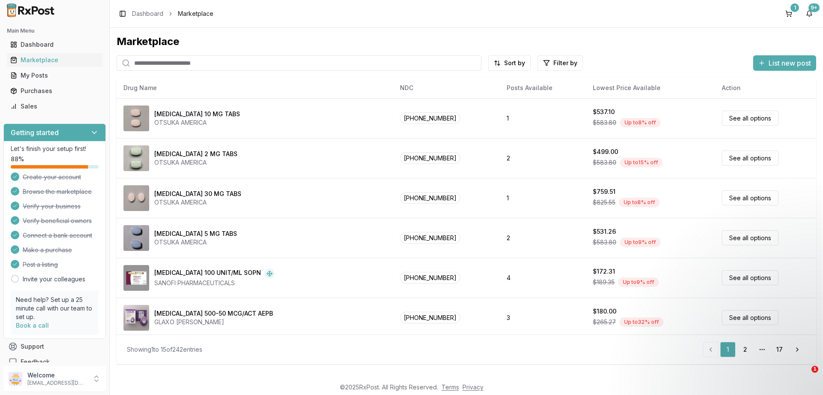 The image size is (823, 395). What do you see at coordinates (450, 387) in the screenshot?
I see `a: Terms` at bounding box center [450, 387].